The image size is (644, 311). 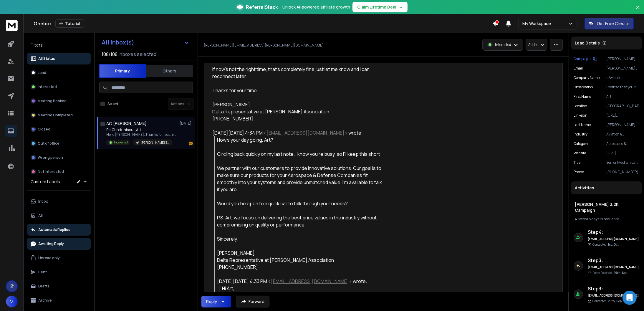 I want to click on div: P.S. Art, we focus on delivering the best price values in the industry without compromising on qu..., so click(x=301, y=221).